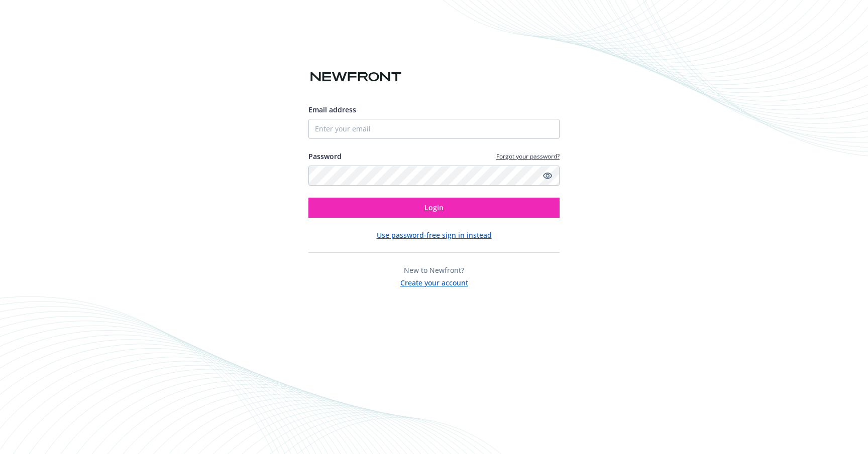 The image size is (868, 454). What do you see at coordinates (325, 156) in the screenshot?
I see `label: Password` at bounding box center [325, 156].